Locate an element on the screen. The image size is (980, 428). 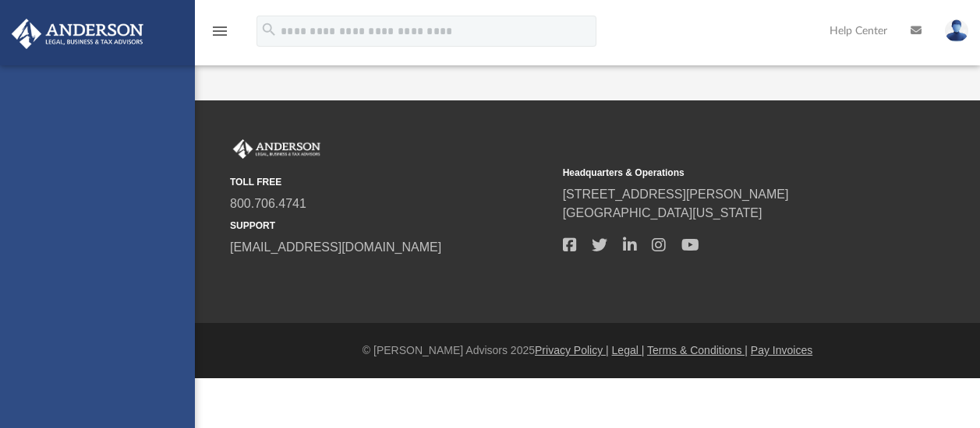
small: Headquarters & Operations is located at coordinates (723, 173).